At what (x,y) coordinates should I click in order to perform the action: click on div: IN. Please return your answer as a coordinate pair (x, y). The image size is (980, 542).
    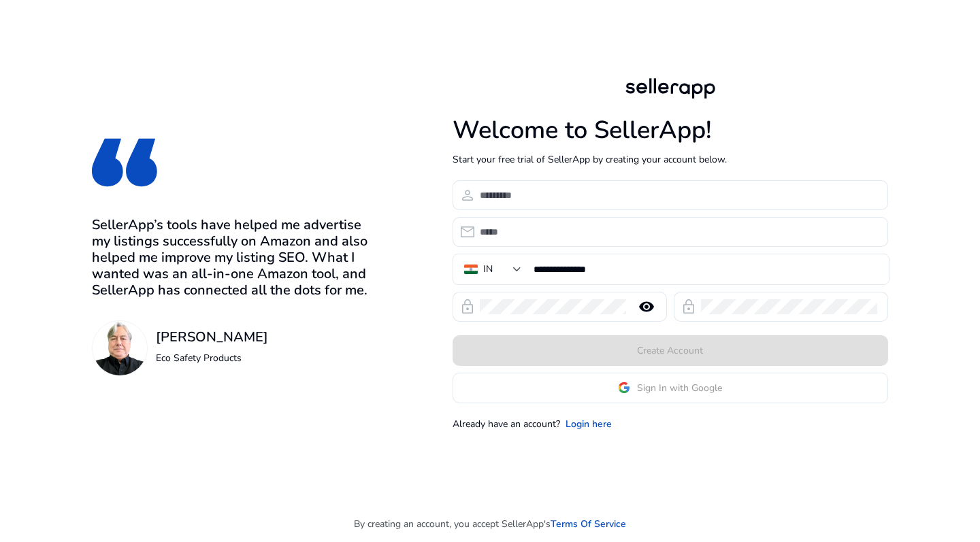
    Looking at the image, I should click on (488, 269).